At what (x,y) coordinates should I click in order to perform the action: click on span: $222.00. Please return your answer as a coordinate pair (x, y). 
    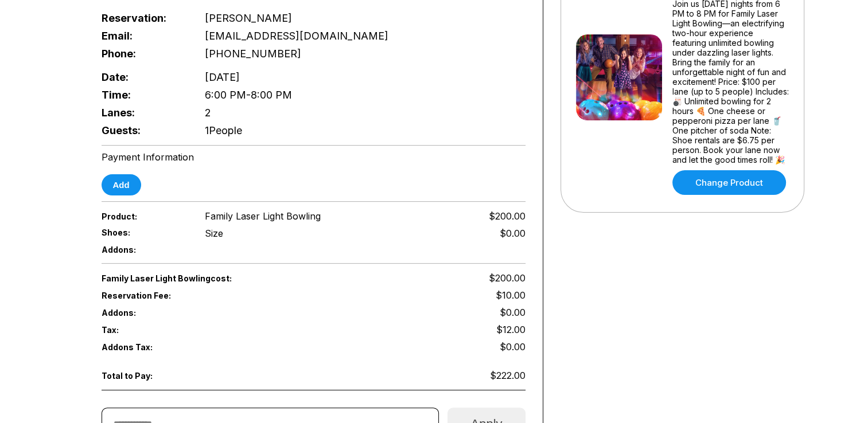
    Looking at the image, I should click on (508, 376).